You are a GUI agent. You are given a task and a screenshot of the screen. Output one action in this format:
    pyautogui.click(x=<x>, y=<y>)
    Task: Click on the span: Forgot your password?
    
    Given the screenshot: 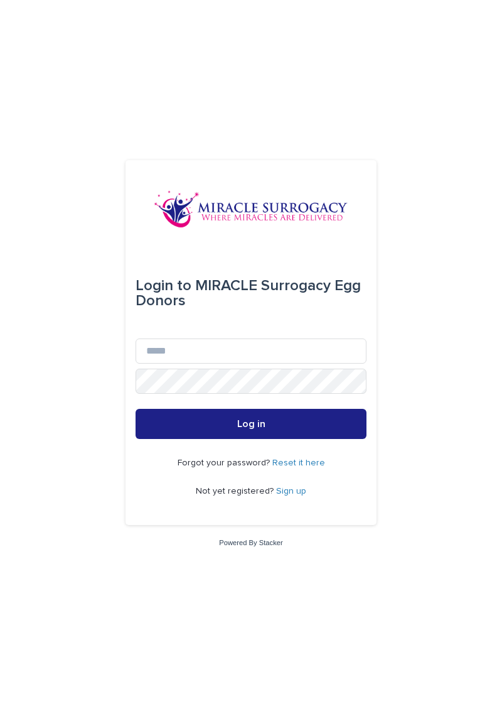 What is the action you would take?
    pyautogui.click(x=225, y=463)
    